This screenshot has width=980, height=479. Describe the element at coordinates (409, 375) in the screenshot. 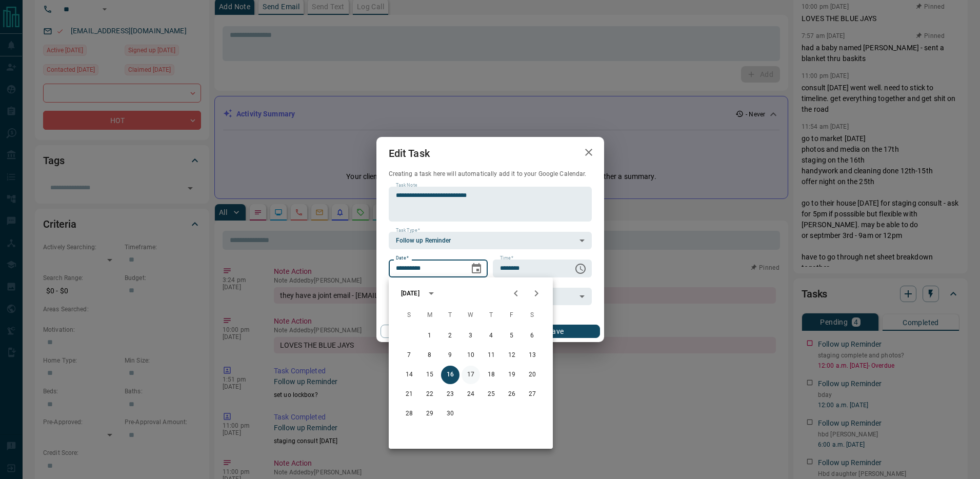

I see `button: 14` at that location.